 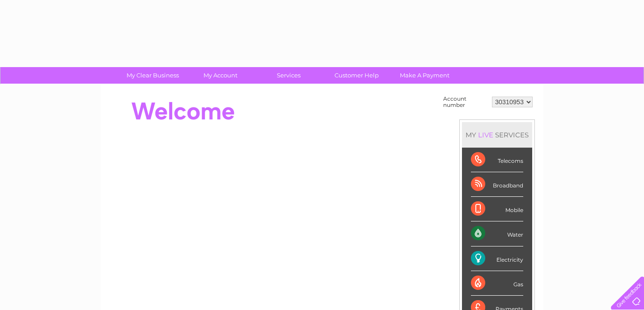 I want to click on div: Gas, so click(x=496, y=284).